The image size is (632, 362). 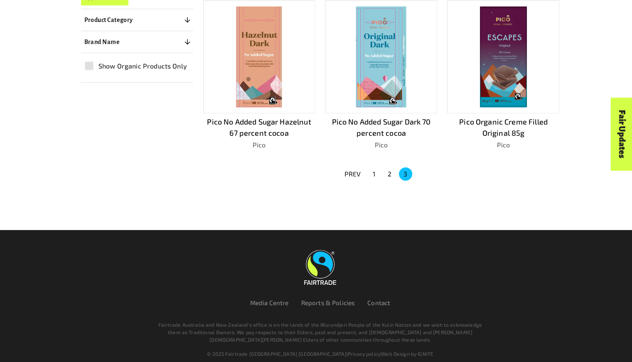 What do you see at coordinates (353, 174) in the screenshot?
I see `button: PREV` at bounding box center [353, 174].